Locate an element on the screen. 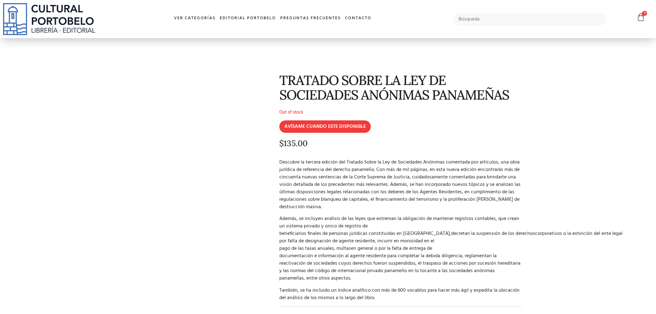 The width and height of the screenshot is (656, 314). a: 0 is located at coordinates (640, 17).